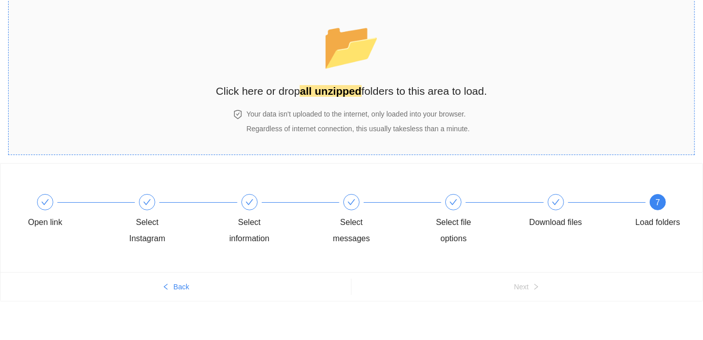 The width and height of the screenshot is (703, 340). What do you see at coordinates (658, 202) in the screenshot?
I see `span: 7` at bounding box center [658, 202].